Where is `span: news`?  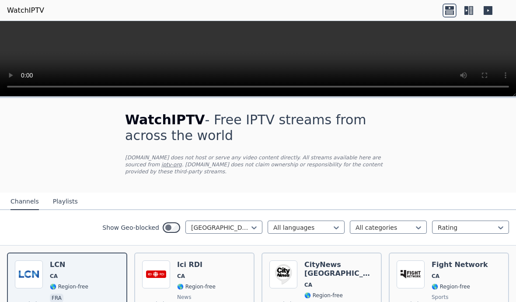
span: news is located at coordinates (184, 297).